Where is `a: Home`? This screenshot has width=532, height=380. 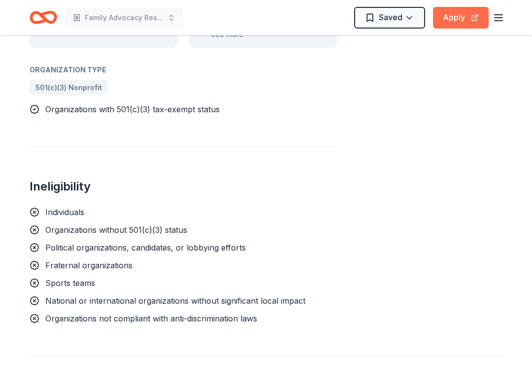 a: Home is located at coordinates (43, 17).